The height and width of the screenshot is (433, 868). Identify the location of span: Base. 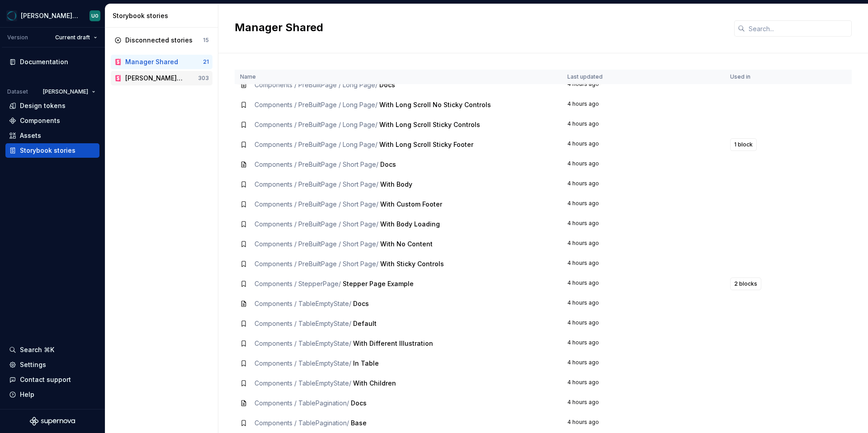
(359, 423).